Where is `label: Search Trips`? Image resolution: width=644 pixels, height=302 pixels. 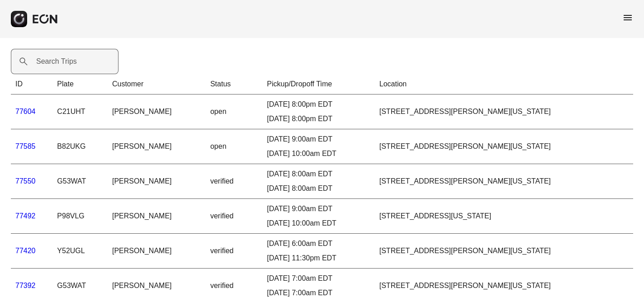 label: Search Trips is located at coordinates (56, 61).